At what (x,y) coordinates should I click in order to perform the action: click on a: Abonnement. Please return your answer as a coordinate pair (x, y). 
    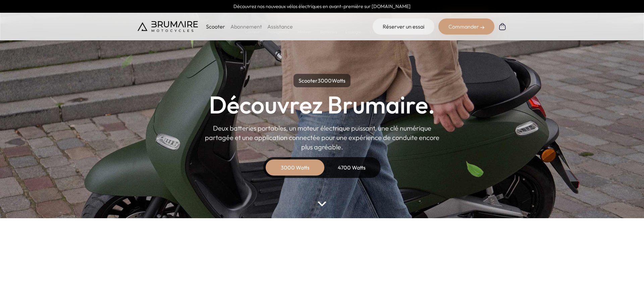
    Looking at the image, I should click on (246, 27).